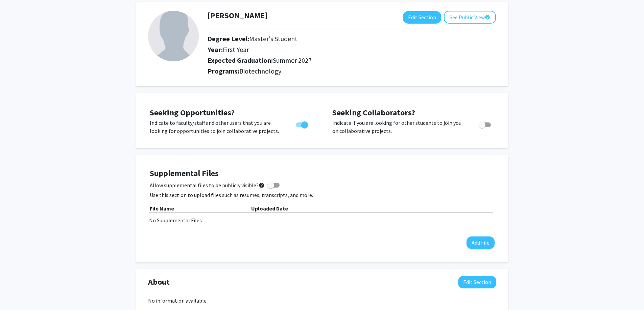 Image resolution: width=644 pixels, height=310 pixels. I want to click on div: No information available, so click(322, 301).